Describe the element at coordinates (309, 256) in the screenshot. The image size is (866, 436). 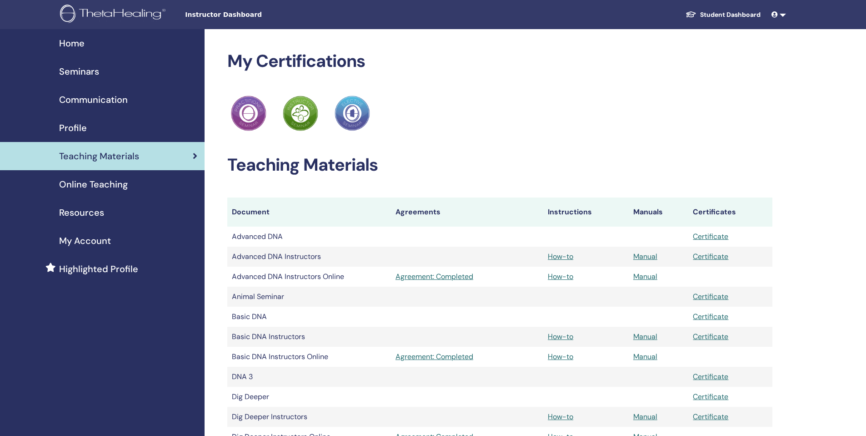
I see `td: Advanced DNA Instructors` at that location.